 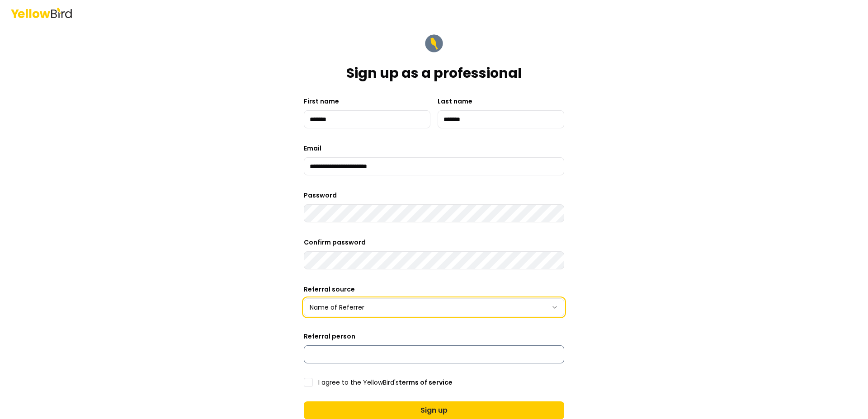 I want to click on h1: Sign up as a professional, so click(x=434, y=73).